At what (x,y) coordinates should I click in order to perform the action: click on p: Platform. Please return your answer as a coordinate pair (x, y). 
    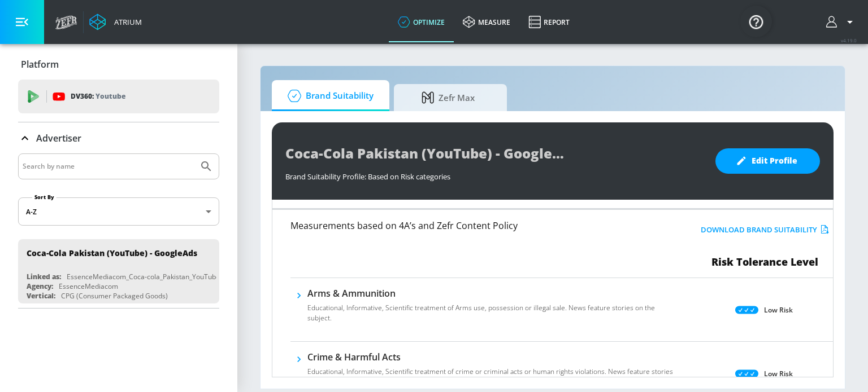
    Looking at the image, I should click on (39, 64).